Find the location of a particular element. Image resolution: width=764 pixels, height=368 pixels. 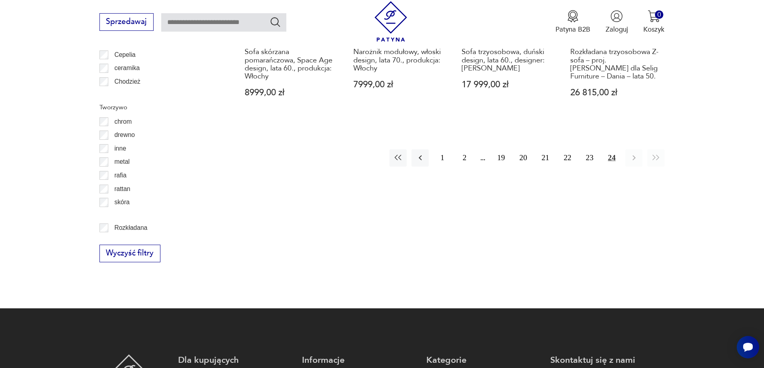

p: metal is located at coordinates (122, 162).